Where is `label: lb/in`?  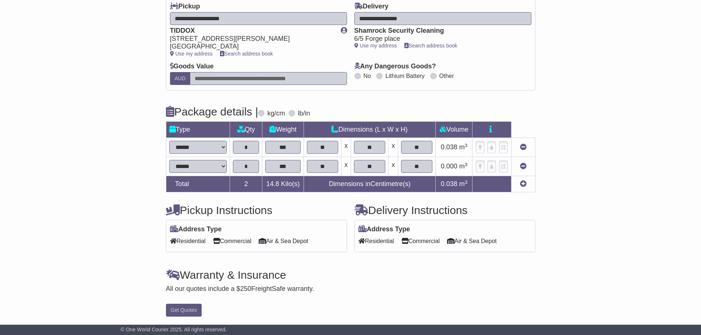
label: lb/in is located at coordinates (304, 114).